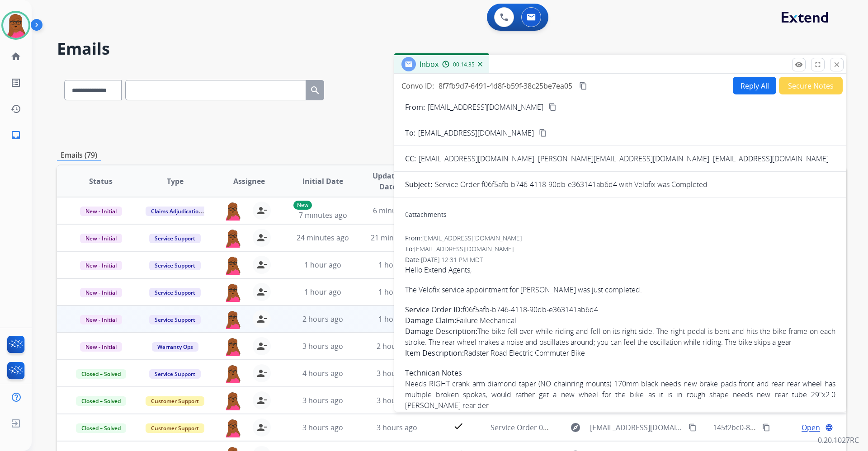  What do you see at coordinates (838, 440) in the screenshot?
I see `p: 0.20.1027RC` at bounding box center [838, 440].